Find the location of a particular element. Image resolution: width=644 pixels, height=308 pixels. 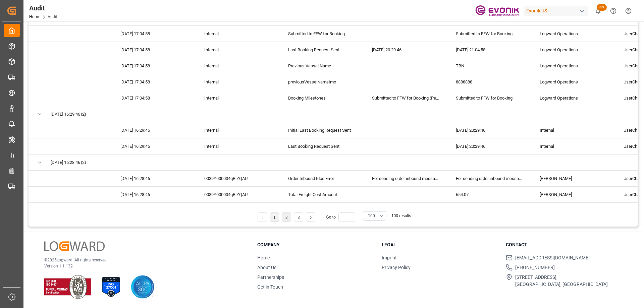

li: 3 is located at coordinates (299, 217).